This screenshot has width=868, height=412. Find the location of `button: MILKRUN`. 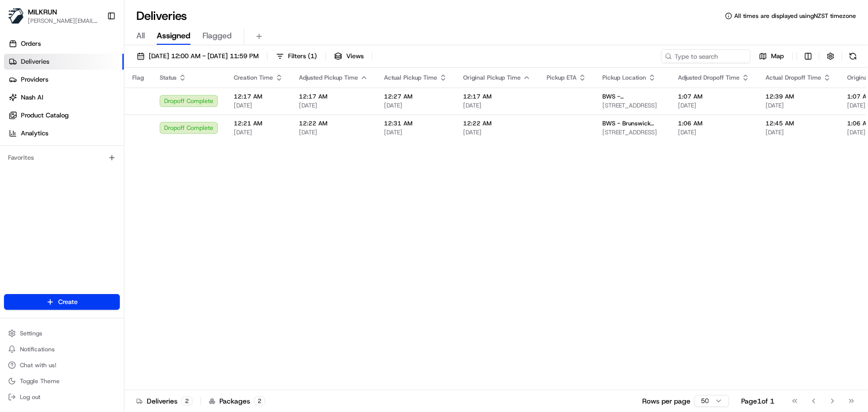

button: MILKRUN is located at coordinates (42, 12).